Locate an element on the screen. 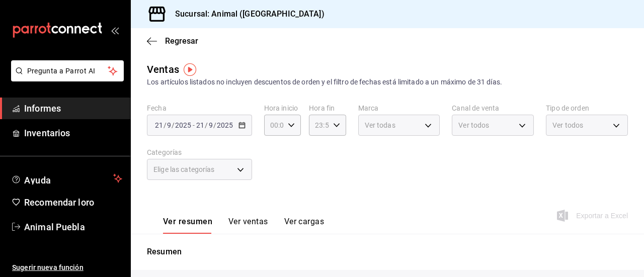 This screenshot has width=644, height=277. button: Regresar is located at coordinates (172, 41).